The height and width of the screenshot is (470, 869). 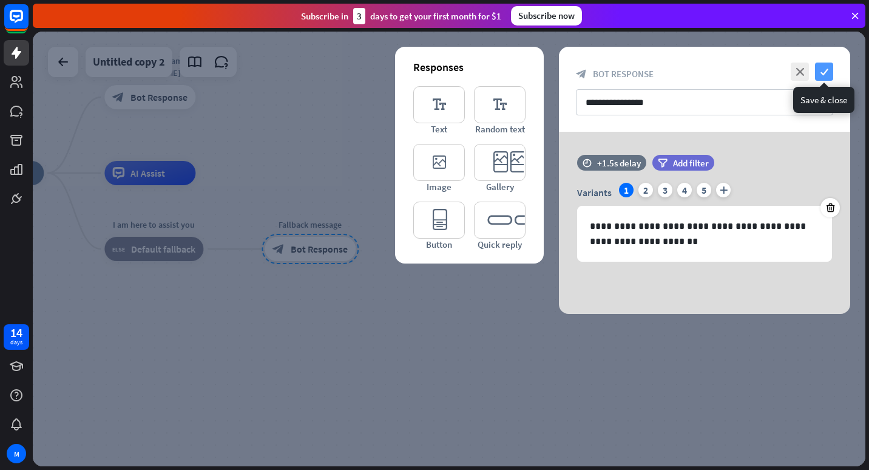 I want to click on a: 14 days, so click(x=16, y=337).